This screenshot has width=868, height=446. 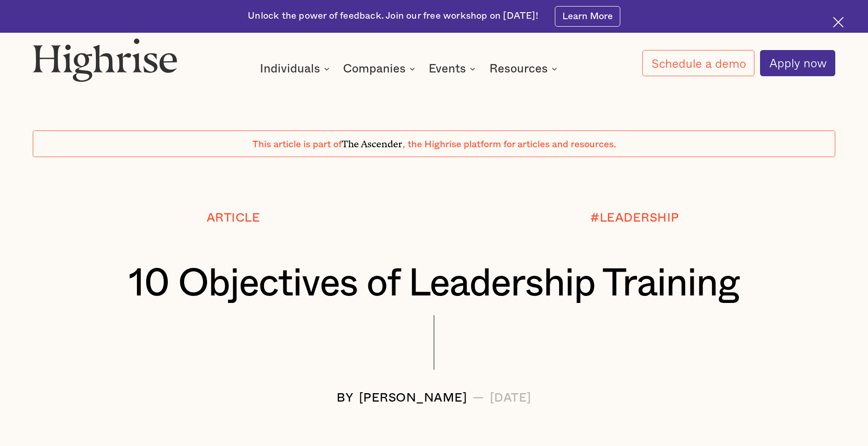 What do you see at coordinates (345, 398) in the screenshot?
I see `div: BY` at bounding box center [345, 398].